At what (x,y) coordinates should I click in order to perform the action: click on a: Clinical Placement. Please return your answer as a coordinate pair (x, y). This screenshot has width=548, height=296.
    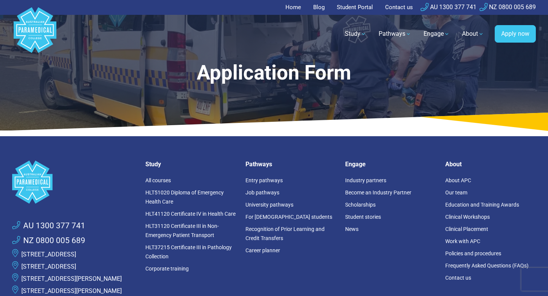
    Looking at the image, I should click on (467, 229).